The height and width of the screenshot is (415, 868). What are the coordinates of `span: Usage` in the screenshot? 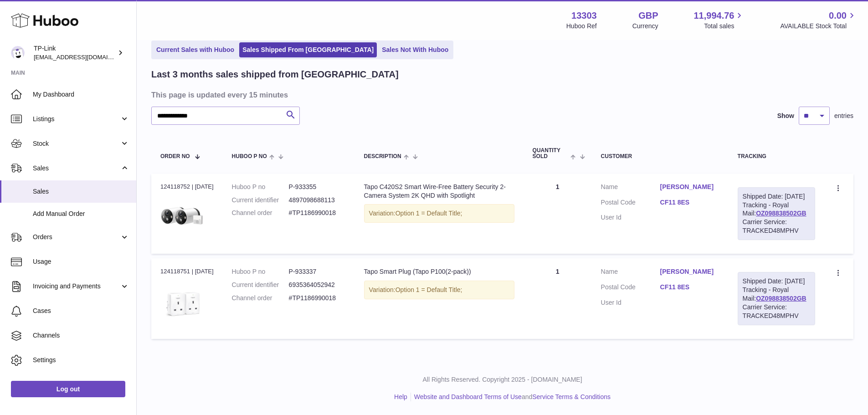 It's located at (81, 261).